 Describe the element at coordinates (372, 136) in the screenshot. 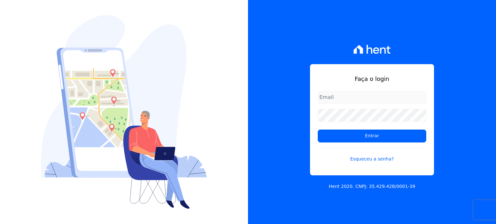

I see `input: Entrar` at that location.